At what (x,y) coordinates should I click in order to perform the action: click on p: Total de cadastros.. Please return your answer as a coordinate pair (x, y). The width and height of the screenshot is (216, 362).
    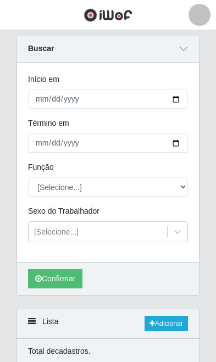
    Looking at the image, I should click on (59, 351).